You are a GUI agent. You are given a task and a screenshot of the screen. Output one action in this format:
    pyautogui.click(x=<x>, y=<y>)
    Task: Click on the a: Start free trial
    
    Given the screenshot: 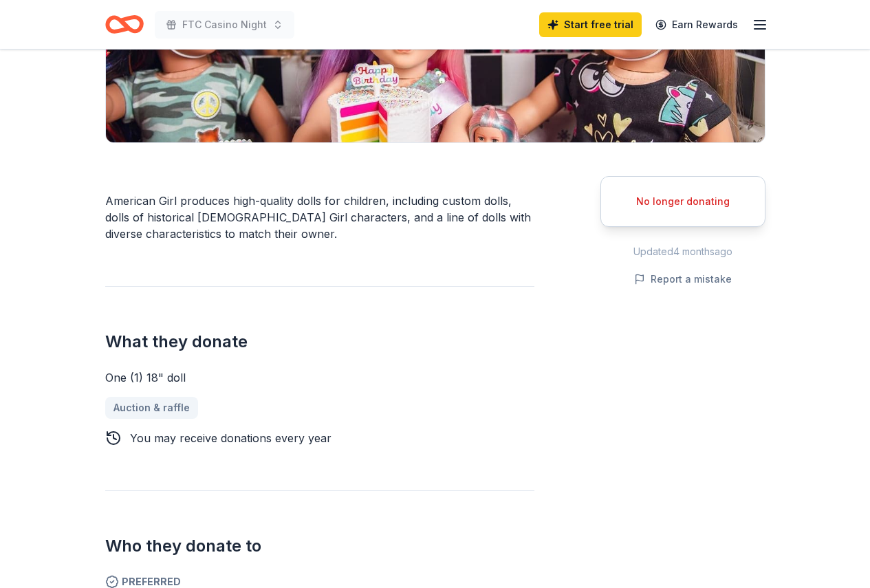 What is the action you would take?
    pyautogui.click(x=590, y=25)
    